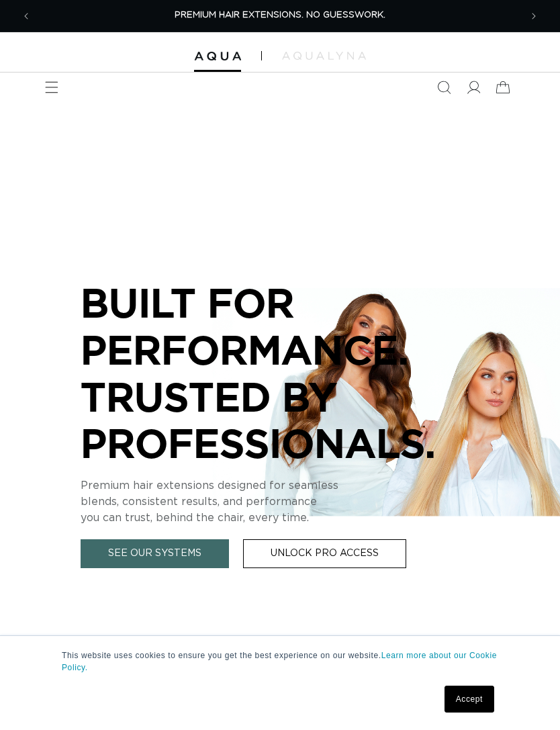 The width and height of the screenshot is (560, 730). What do you see at coordinates (52, 87) in the screenshot?
I see `summary: Menu` at bounding box center [52, 87].